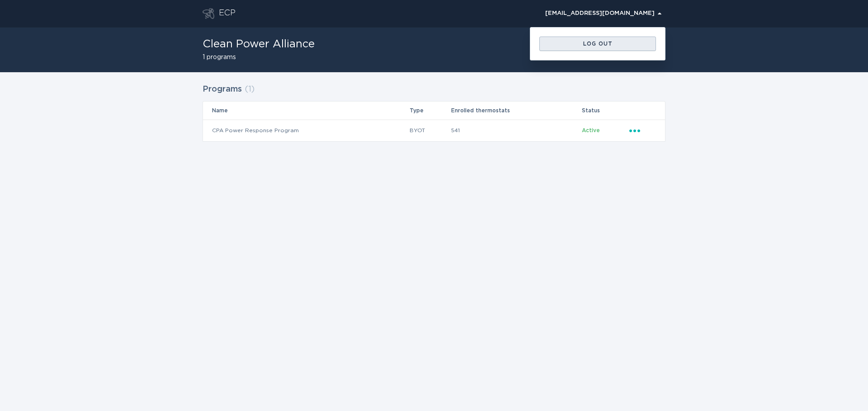 The height and width of the screenshot is (411, 868). I want to click on h2: 1 programs, so click(258, 57).